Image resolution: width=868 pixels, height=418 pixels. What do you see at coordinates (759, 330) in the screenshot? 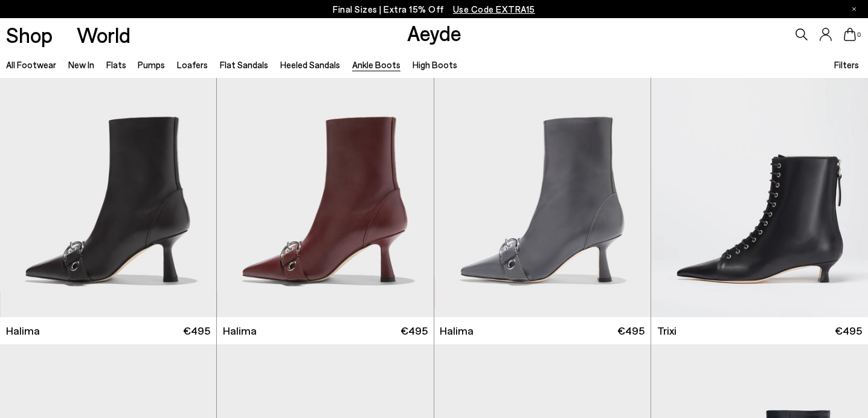
I see `a: Trixi €495` at bounding box center [759, 330].